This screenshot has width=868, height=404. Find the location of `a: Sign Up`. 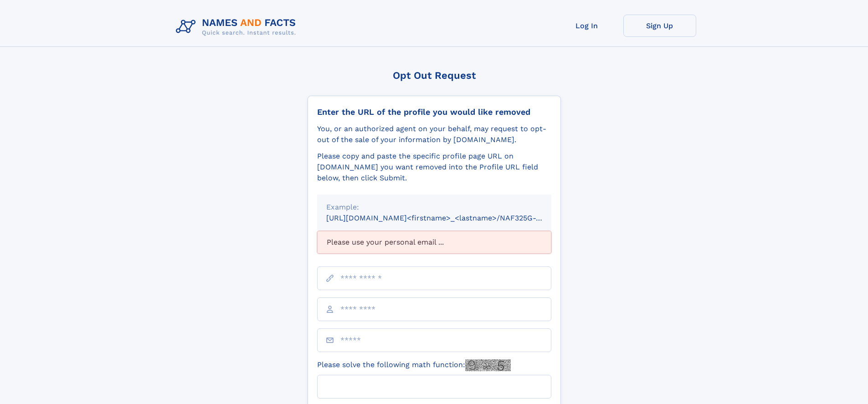

a: Sign Up is located at coordinates (660, 26).